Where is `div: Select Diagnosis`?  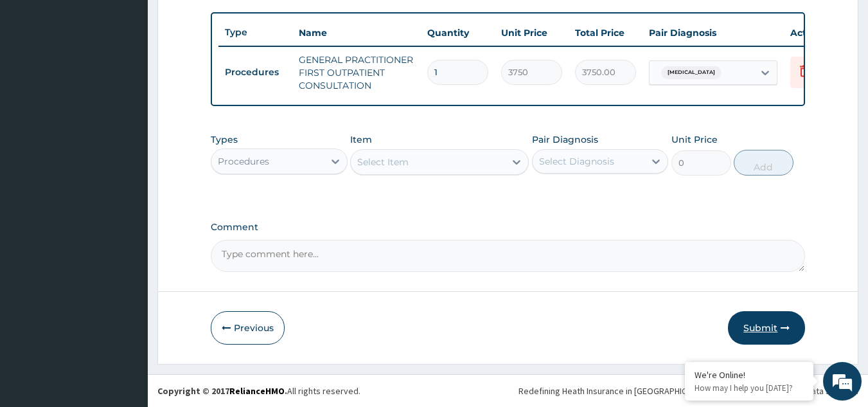
div: Select Diagnosis is located at coordinates (577, 162).